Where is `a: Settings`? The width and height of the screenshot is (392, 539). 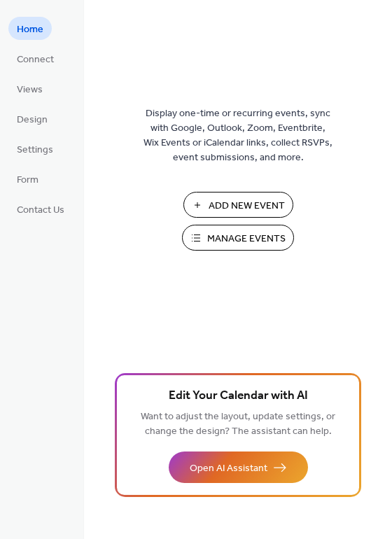
a: Settings is located at coordinates (35, 149).